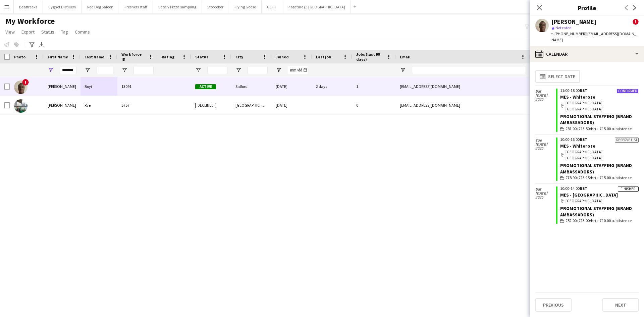 This screenshot has height=317, width=644. What do you see at coordinates (272, 6) in the screenshot?
I see `button: GETT` at bounding box center [272, 6].